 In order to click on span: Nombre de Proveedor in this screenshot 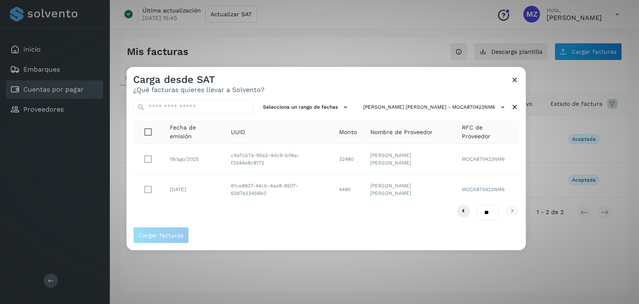, I will do `click(402, 132)`.